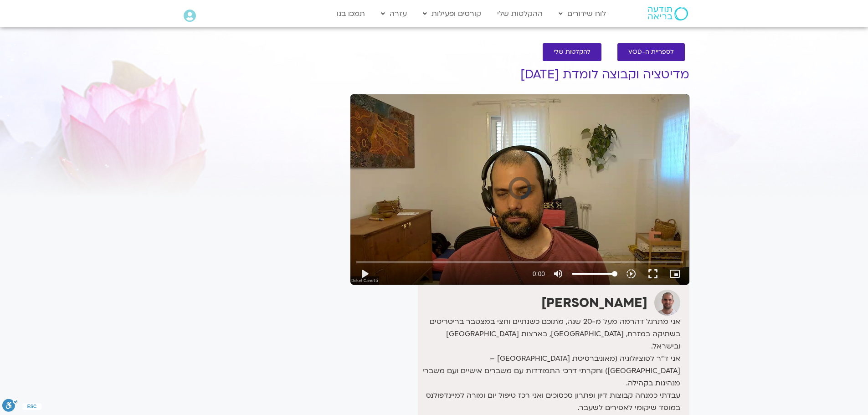 Image resolution: width=868 pixels, height=415 pixels. Describe the element at coordinates (571, 52) in the screenshot. I see `a: להקלטות שלי` at that location.